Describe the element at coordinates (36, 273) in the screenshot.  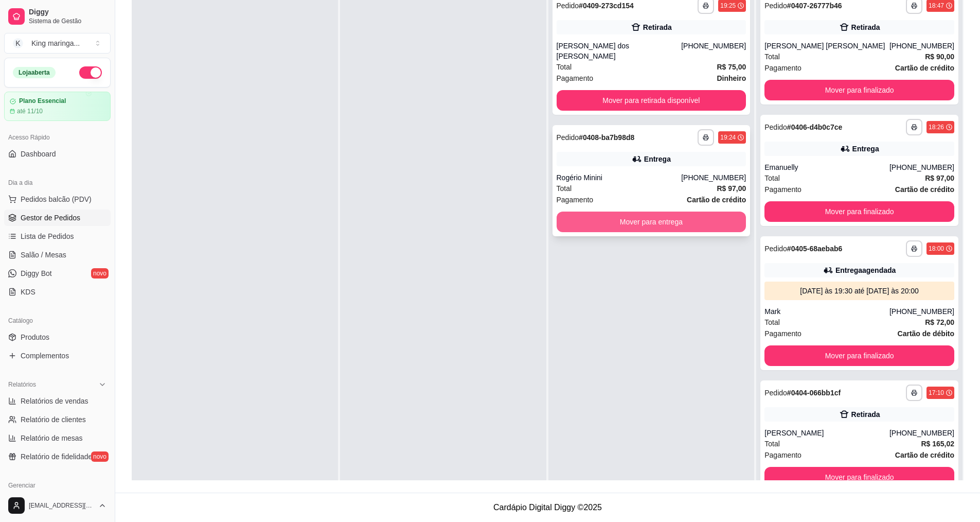
I see `span: Diggy Bot` at that location.